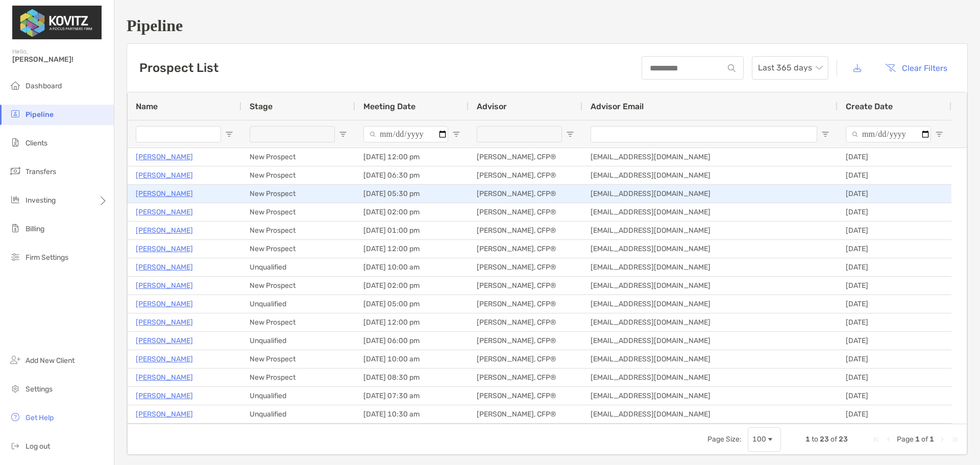  I want to click on div: First Page, so click(876, 439).